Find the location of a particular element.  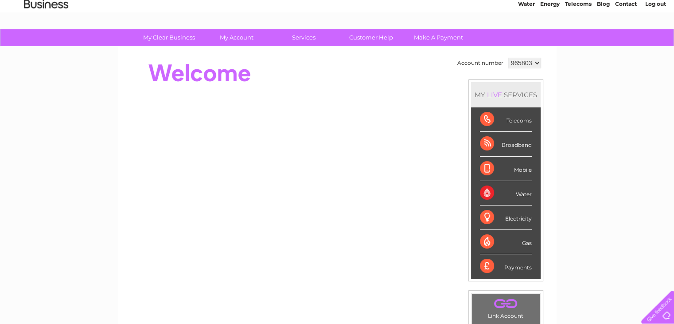

td: Link Account is located at coordinates (506, 307).